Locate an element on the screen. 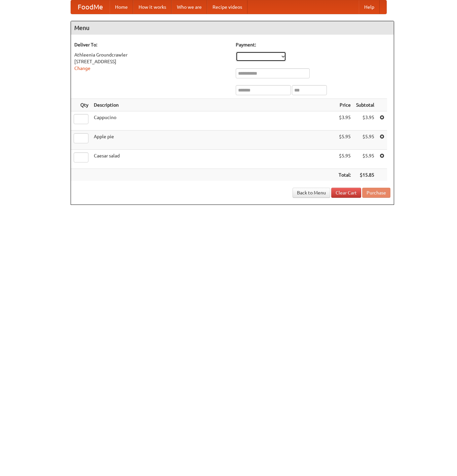  th: Qty is located at coordinates (81, 105).